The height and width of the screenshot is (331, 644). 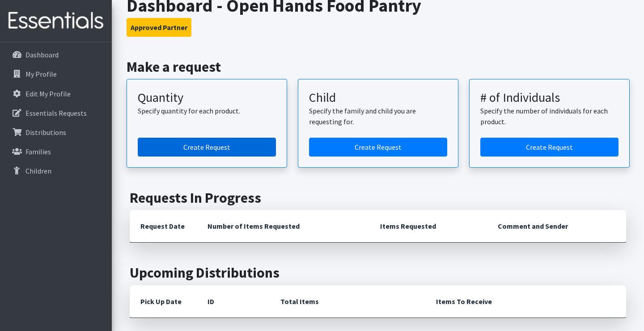 What do you see at coordinates (207, 98) in the screenshot?
I see `h3: Quantity` at bounding box center [207, 98].